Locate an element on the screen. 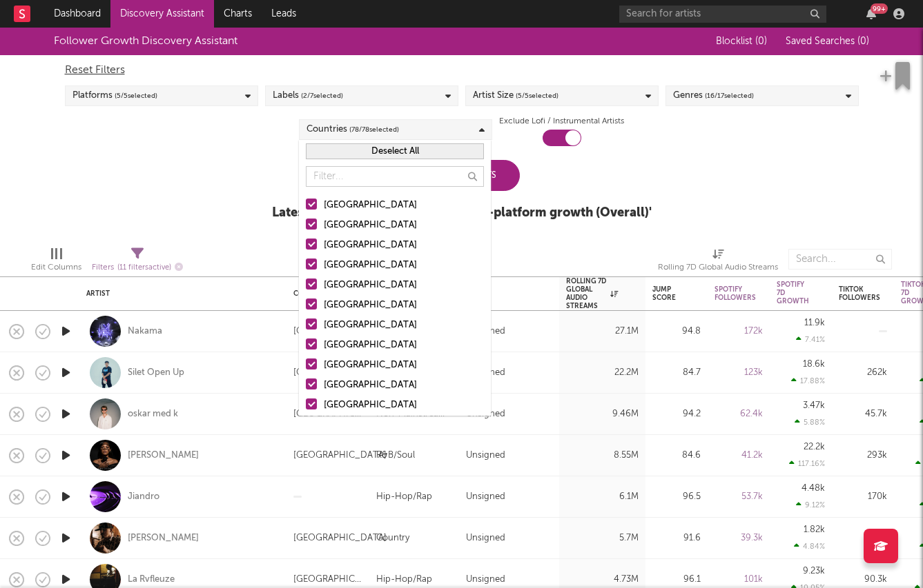 Image resolution: width=923 pixels, height=588 pixels. div: Filters(11 filters active) is located at coordinates (137, 262).